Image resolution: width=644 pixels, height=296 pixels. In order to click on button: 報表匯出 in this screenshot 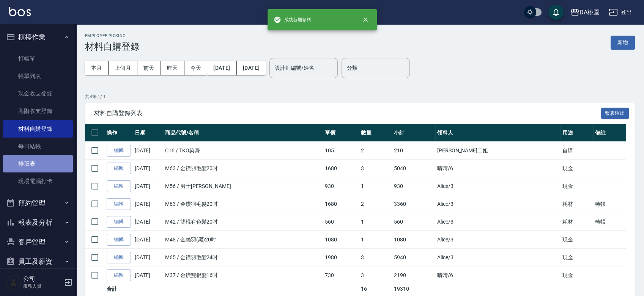, I will do `click(615, 113)`.